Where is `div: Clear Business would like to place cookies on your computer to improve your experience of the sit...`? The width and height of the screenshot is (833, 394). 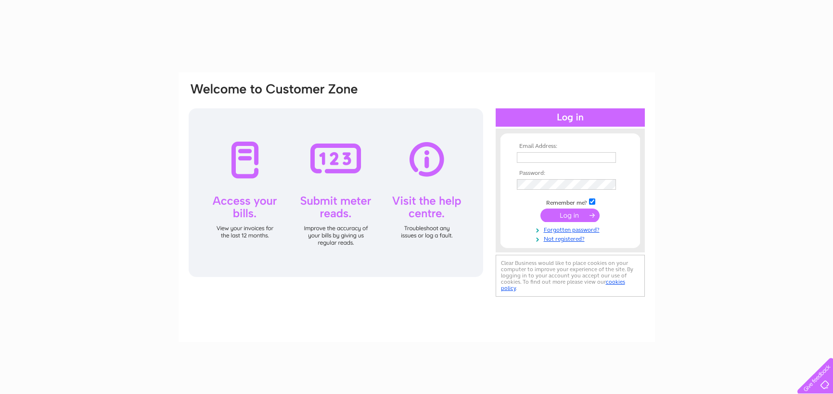 div: Clear Business would like to place cookies on your computer to improve your experience of the sit... is located at coordinates (570, 275).